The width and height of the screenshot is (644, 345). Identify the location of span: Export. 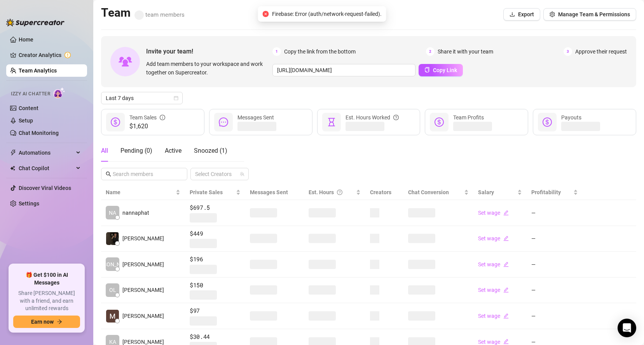
(526, 14).